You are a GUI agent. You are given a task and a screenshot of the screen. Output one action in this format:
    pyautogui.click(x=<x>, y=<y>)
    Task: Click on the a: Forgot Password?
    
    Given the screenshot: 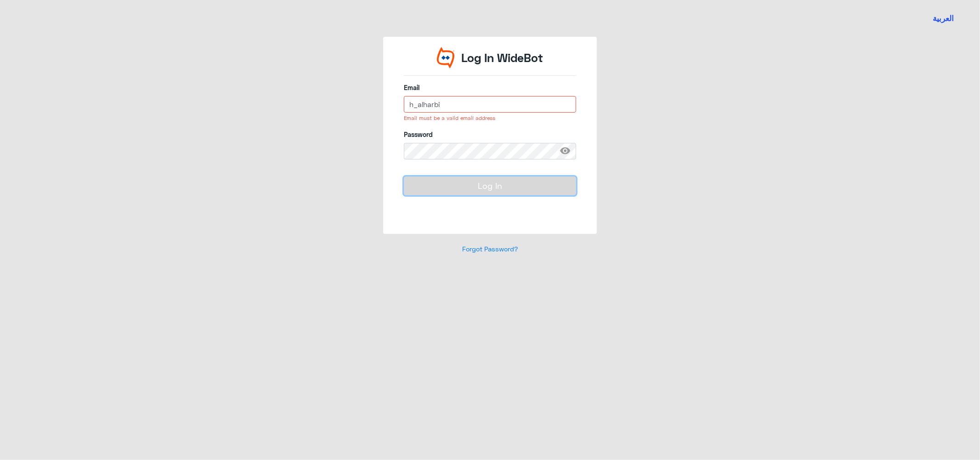 What is the action you would take?
    pyautogui.click(x=490, y=248)
    